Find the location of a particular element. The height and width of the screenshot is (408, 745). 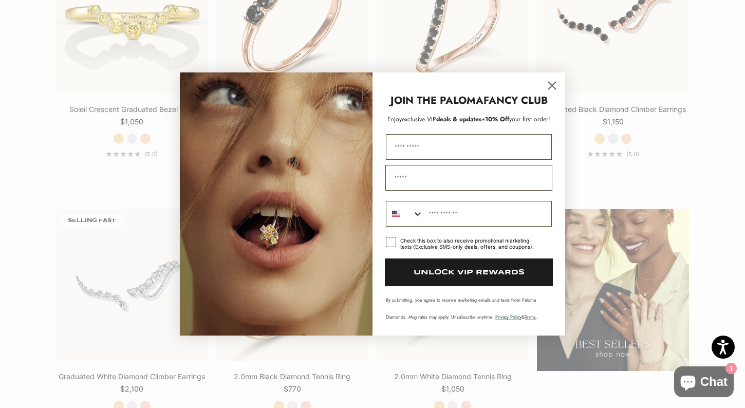

strong: FANCY CLUB is located at coordinates (515, 100).